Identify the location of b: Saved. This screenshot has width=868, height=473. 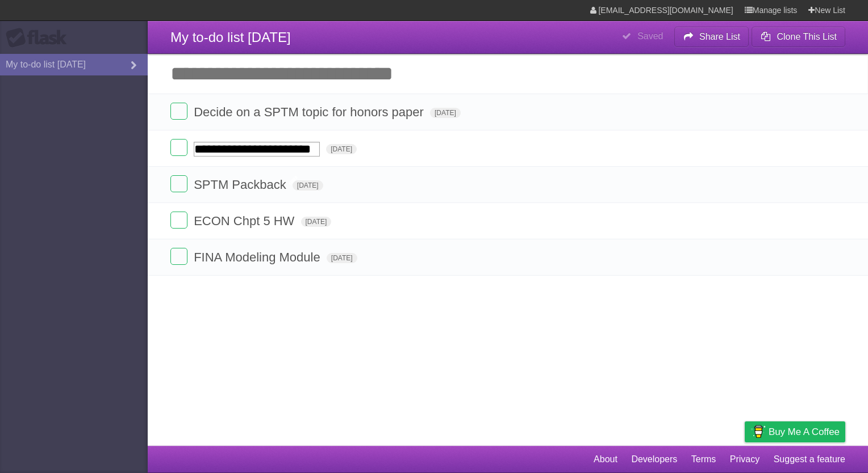
(649, 35).